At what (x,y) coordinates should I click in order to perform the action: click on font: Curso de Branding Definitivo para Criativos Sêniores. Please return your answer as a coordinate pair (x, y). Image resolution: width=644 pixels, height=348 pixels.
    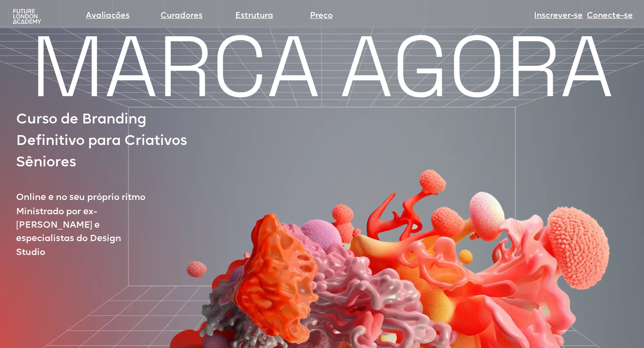
    Looking at the image, I should click on (102, 141).